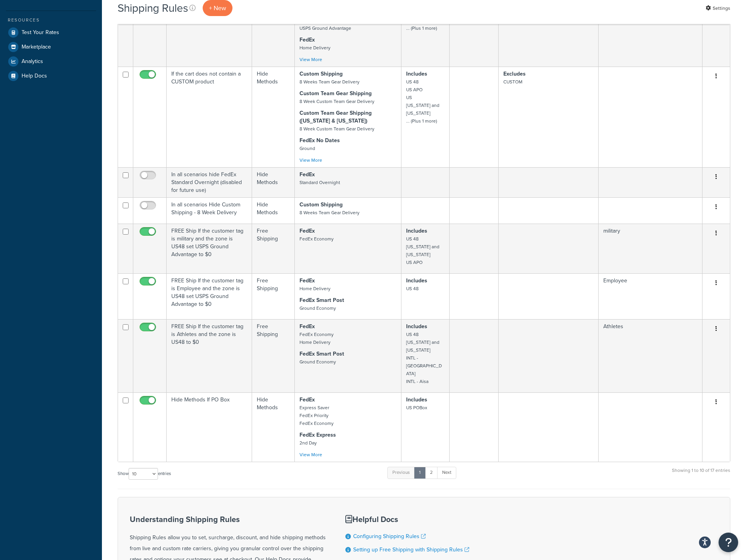 This screenshot has height=560, width=746. Describe the element at coordinates (209, 427) in the screenshot. I see `td: Hide Methods If PO Box` at that location.